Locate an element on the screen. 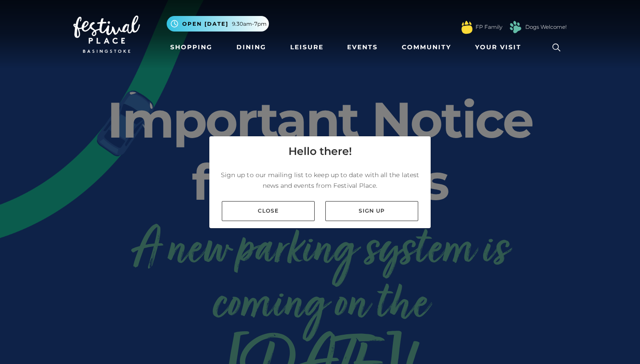 The width and height of the screenshot is (640, 364). span: 9.30am-7pm is located at coordinates (250, 24).